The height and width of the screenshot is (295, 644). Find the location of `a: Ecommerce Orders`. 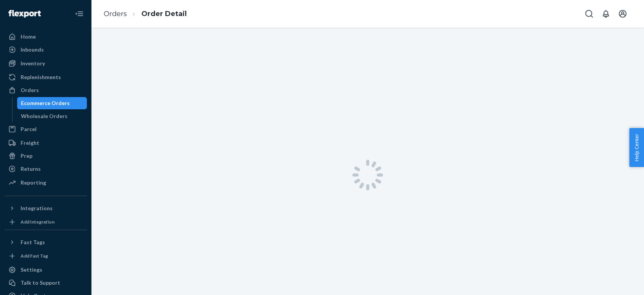

a: Ecommerce Orders is located at coordinates (52, 103).